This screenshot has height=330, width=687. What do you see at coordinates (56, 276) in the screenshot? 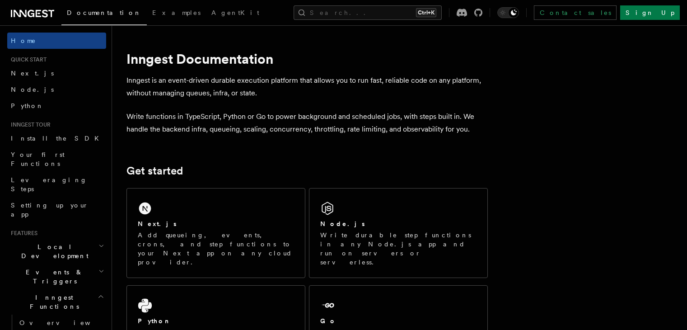
I see `button: Events & Triggers` at bounding box center [56, 276].